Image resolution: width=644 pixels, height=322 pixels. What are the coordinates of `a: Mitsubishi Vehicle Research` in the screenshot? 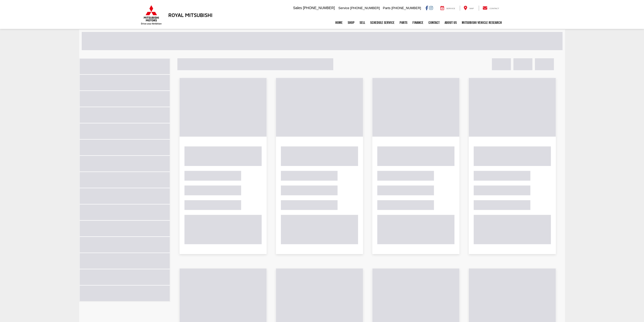 It's located at (482, 22).